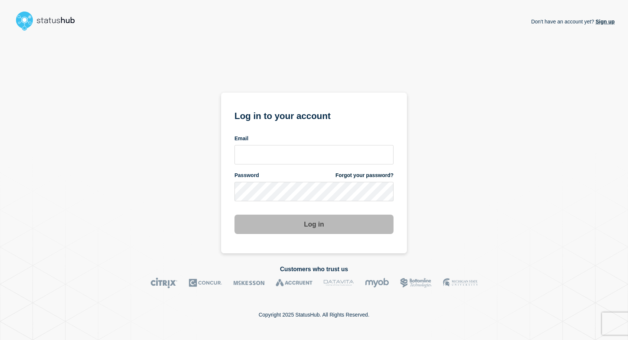 The width and height of the screenshot is (628, 340). What do you see at coordinates (314, 269) in the screenshot?
I see `h2: Customers who trust us` at bounding box center [314, 269].